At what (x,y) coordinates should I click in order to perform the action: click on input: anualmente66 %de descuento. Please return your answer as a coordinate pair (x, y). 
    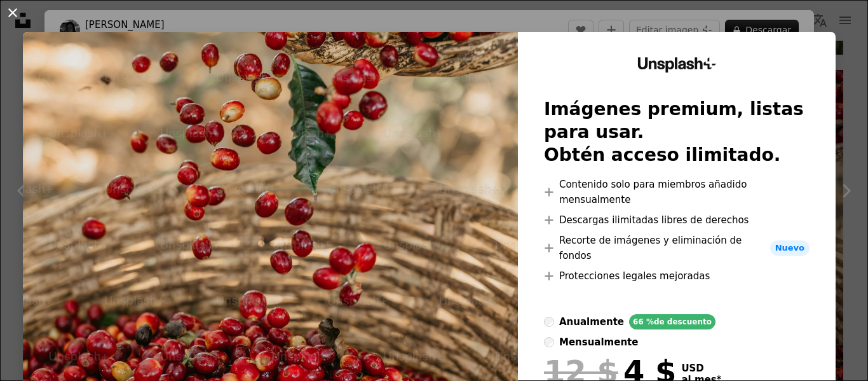
    Looking at the image, I should click on (549, 321).